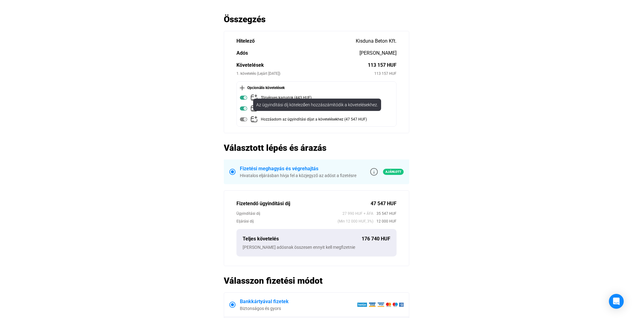 The width and height of the screenshot is (633, 318). Describe the element at coordinates (298, 309) in the screenshot. I see `div: Biztonságos és gyors` at that location.